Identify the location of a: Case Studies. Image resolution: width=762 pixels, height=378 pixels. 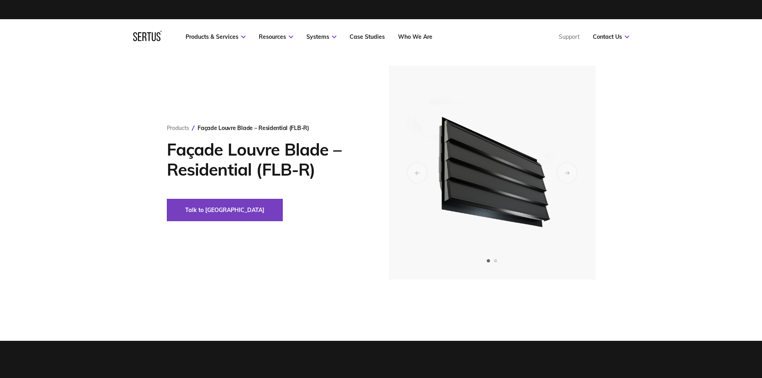
(367, 37).